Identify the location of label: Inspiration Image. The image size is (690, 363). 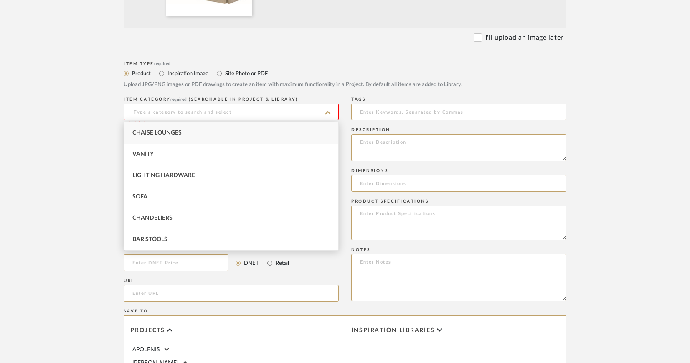
(188, 74).